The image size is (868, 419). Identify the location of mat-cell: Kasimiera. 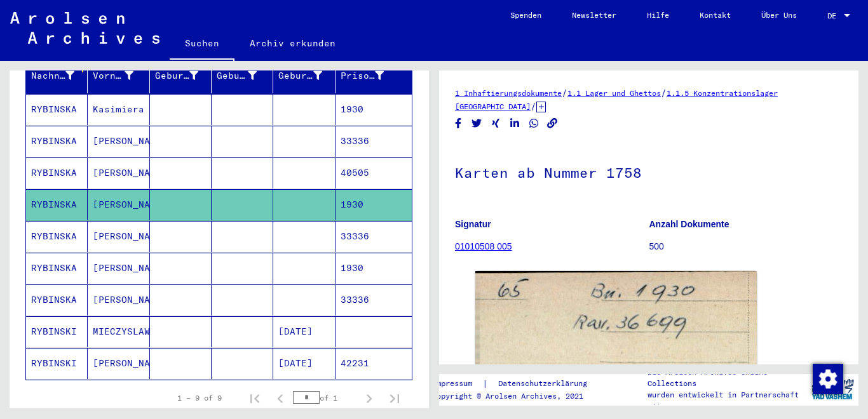
(118, 109).